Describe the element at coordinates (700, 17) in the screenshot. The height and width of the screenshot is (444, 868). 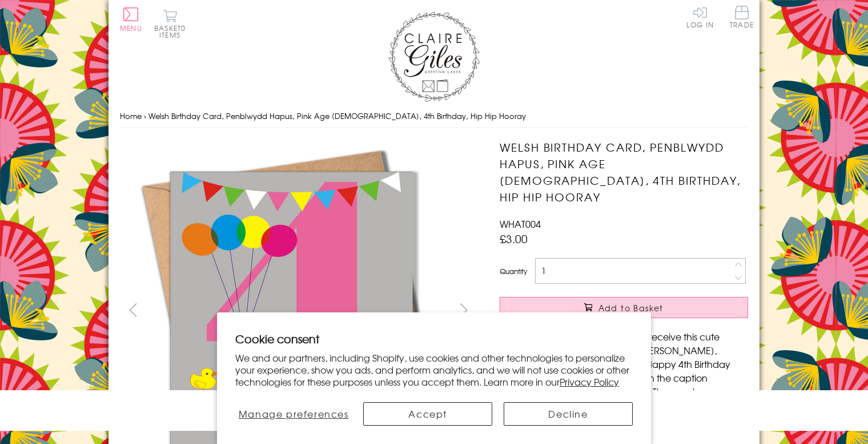
I see `a: Log In` at that location.